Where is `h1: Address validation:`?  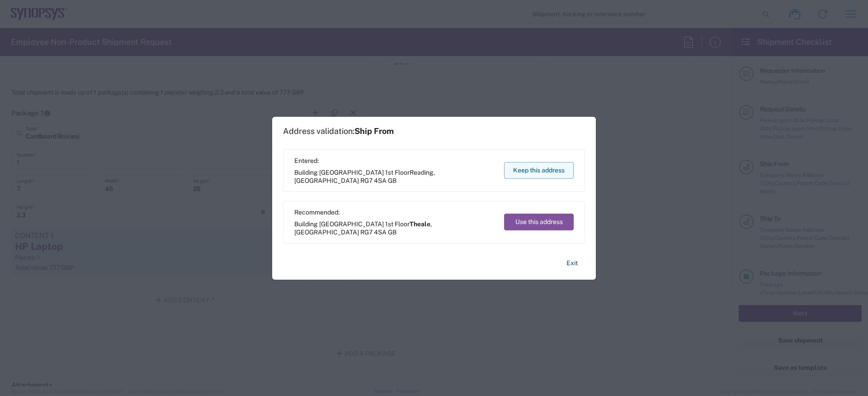
h1: Address validation: is located at coordinates (338, 132).